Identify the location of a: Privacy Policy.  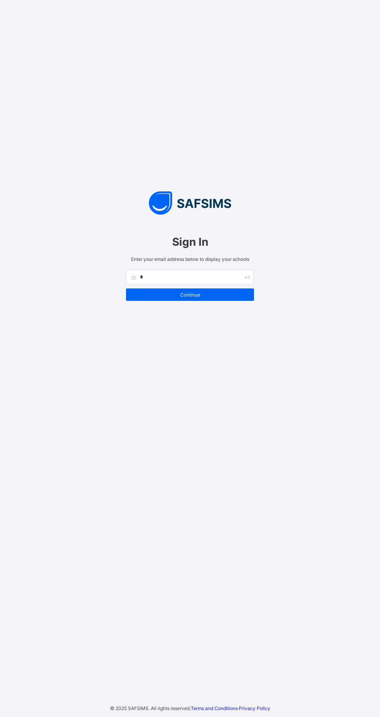
(255, 708).